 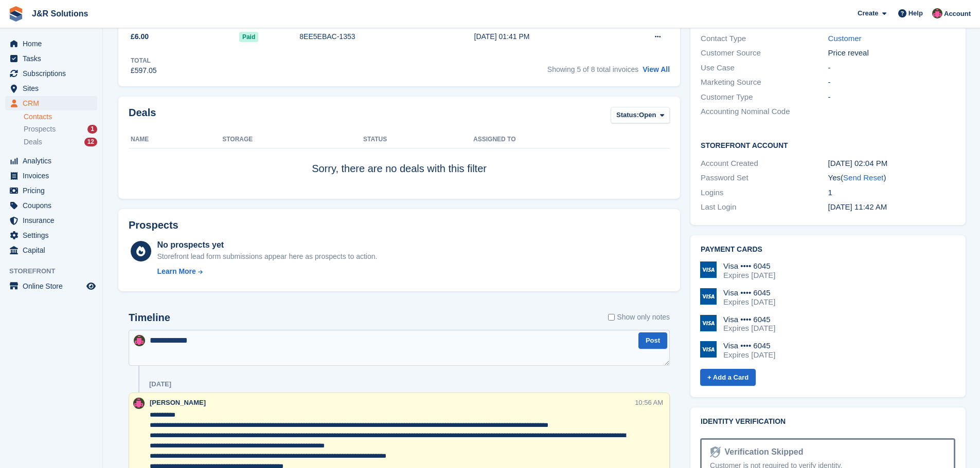 I want to click on div: Total, so click(x=143, y=60).